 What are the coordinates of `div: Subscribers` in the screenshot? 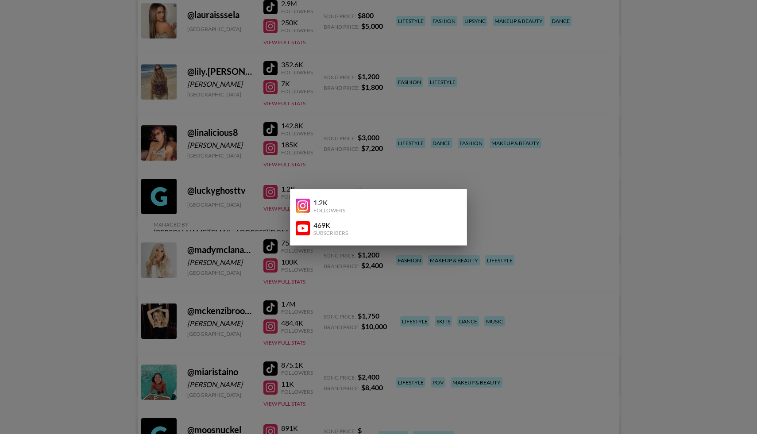 It's located at (331, 233).